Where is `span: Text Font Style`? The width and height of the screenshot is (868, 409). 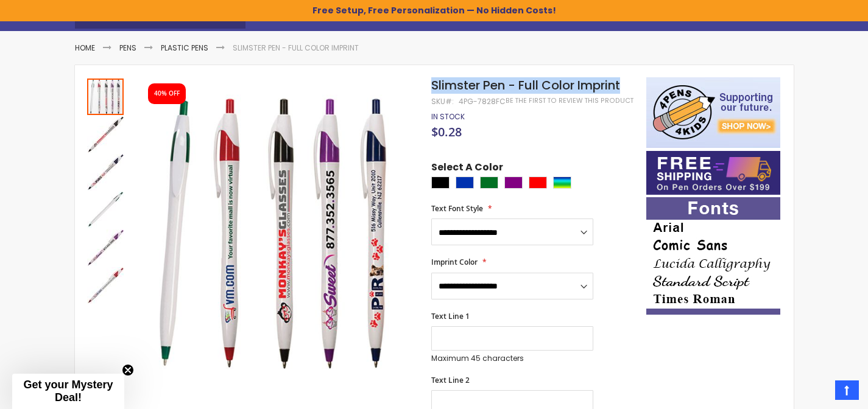
span: Text Font Style is located at coordinates (457, 208).